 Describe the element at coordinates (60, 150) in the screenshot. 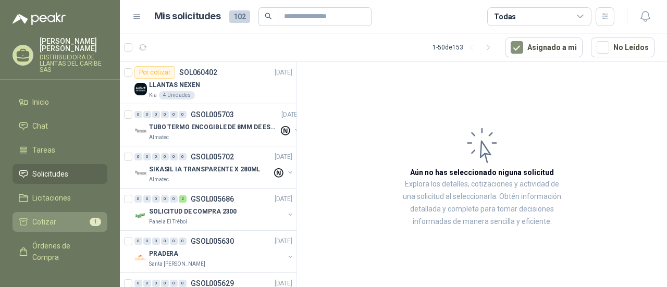

I see `a: Tareas` at that location.